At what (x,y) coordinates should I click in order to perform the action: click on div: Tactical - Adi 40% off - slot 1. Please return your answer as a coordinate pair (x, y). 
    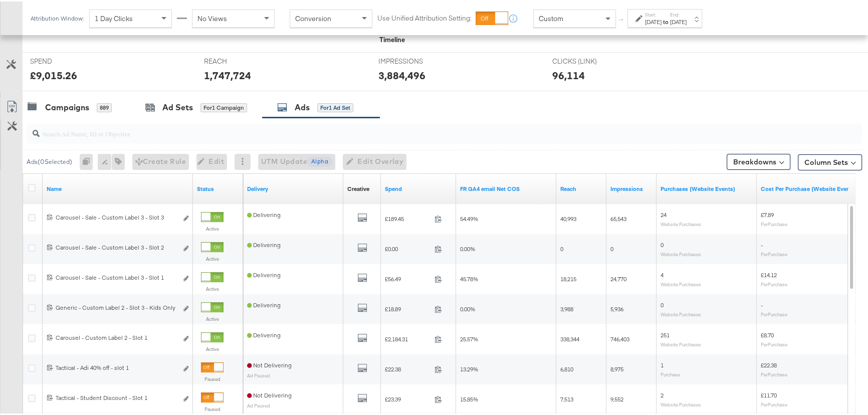
    Looking at the image, I should click on (116, 366).